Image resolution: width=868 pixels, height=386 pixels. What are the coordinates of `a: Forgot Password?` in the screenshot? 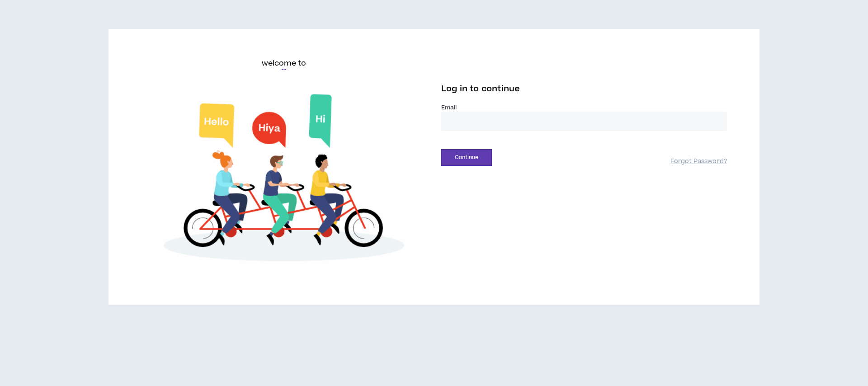 It's located at (698, 161).